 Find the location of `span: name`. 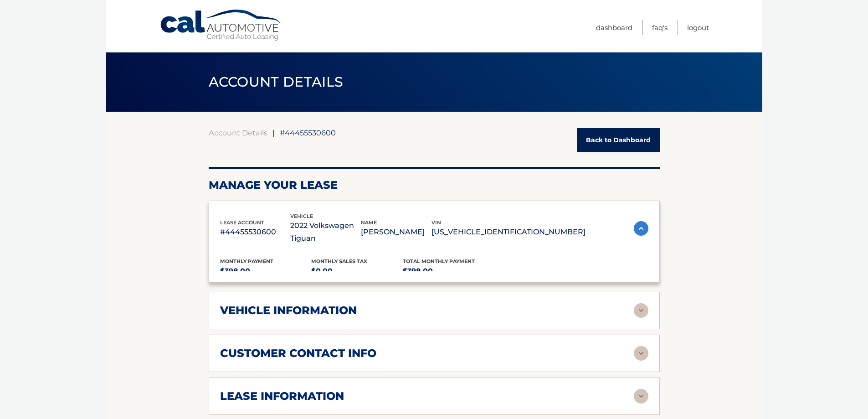

span: name is located at coordinates (369, 222).